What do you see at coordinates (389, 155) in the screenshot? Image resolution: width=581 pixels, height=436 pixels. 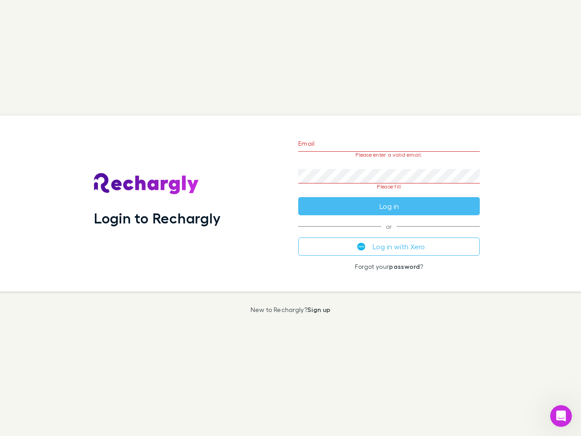 I see `p: Please enter a valid email.` at bounding box center [389, 155].